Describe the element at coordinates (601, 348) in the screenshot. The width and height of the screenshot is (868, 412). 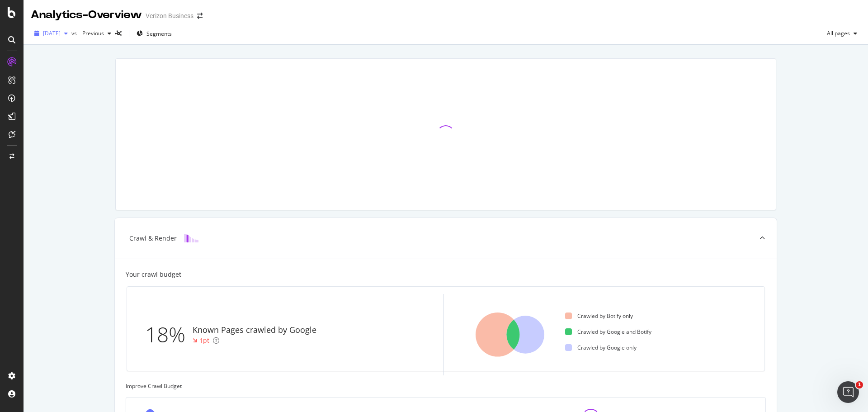
I see `div: Crawled by Google only` at that location.